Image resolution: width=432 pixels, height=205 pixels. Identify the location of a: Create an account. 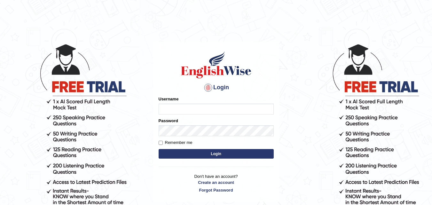
(216, 182).